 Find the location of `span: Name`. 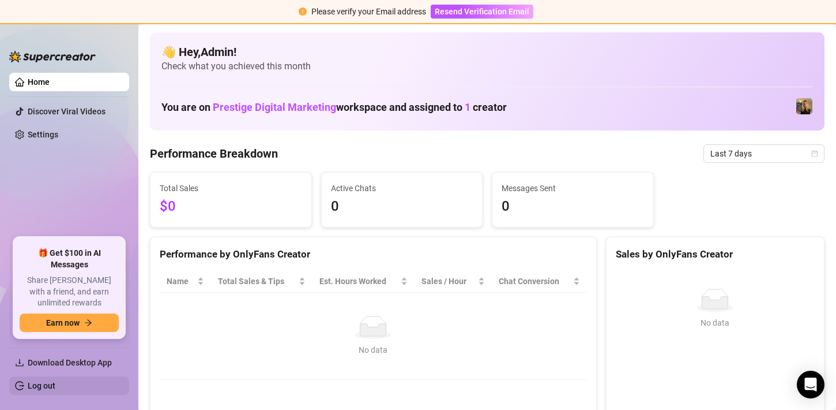

span: Name is located at coordinates (181, 281).